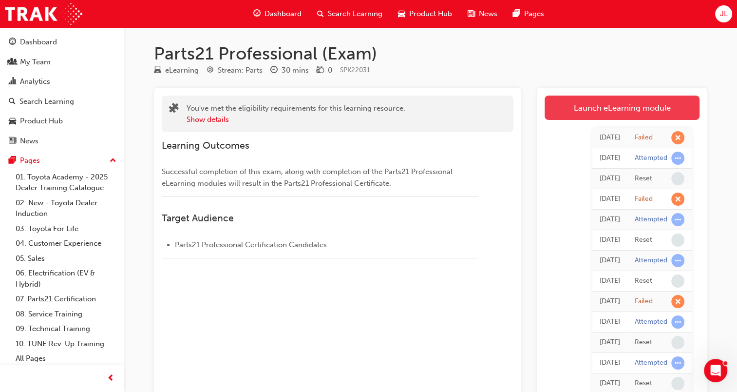 The width and height of the screenshot is (737, 392). I want to click on a: 02. New - Toyota Dealer Induction, so click(66, 208).